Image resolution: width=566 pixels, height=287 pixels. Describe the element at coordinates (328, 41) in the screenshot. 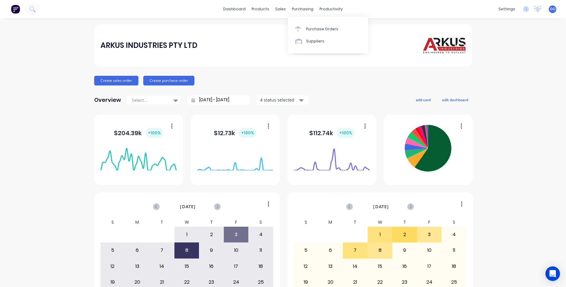

I see `a: Suppliers` at that location.